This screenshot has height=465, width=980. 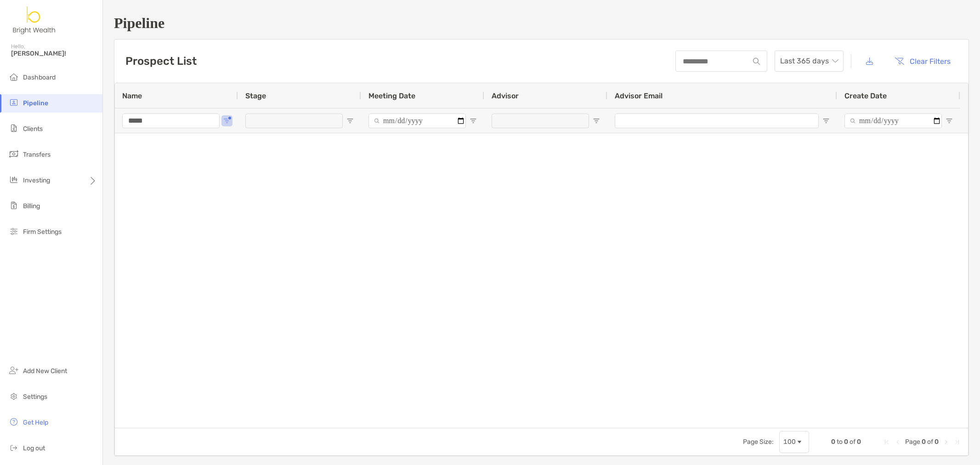 What do you see at coordinates (37, 155) in the screenshot?
I see `span: Transfers` at bounding box center [37, 155].